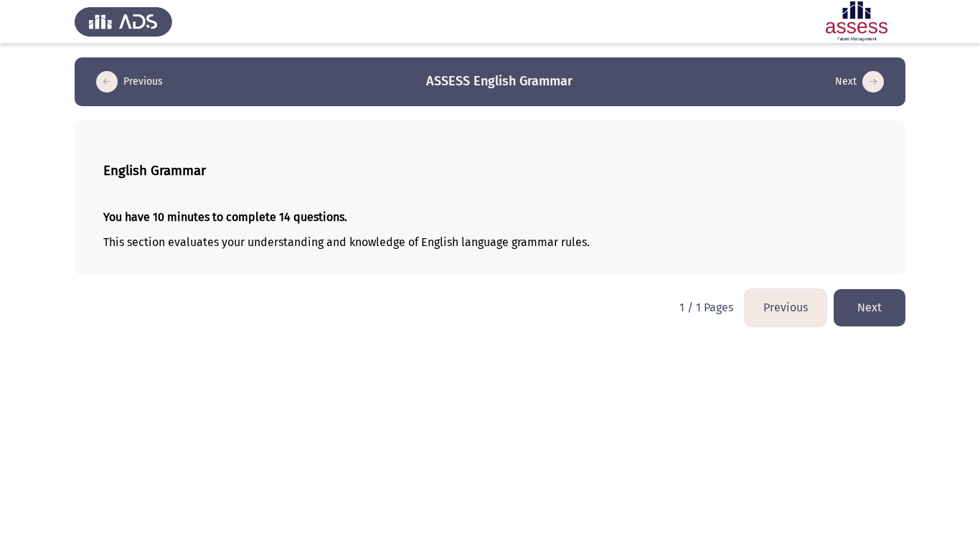 Image resolution: width=980 pixels, height=551 pixels. I want to click on span: This section evaluates your understanding and knowledge of English language grammar rules., so click(347, 242).